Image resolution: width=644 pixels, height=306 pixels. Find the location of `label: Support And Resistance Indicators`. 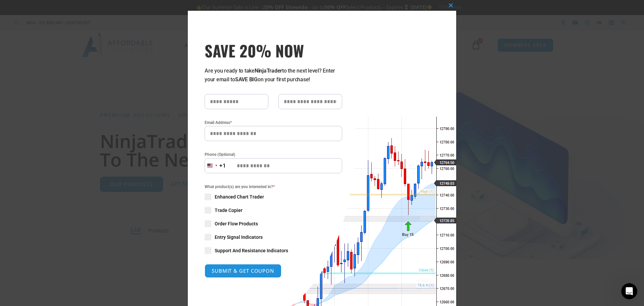

label: Support And Resistance Indicators is located at coordinates (274, 250).